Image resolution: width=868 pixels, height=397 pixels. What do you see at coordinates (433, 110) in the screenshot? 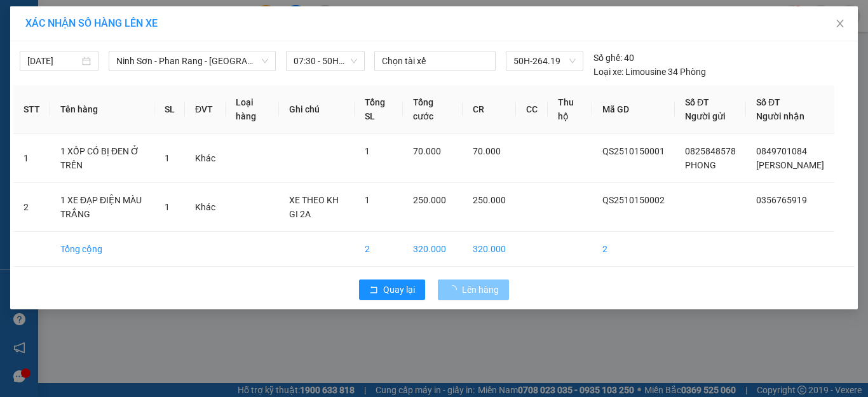
I see `th: Tổng cước` at bounding box center [433, 110].